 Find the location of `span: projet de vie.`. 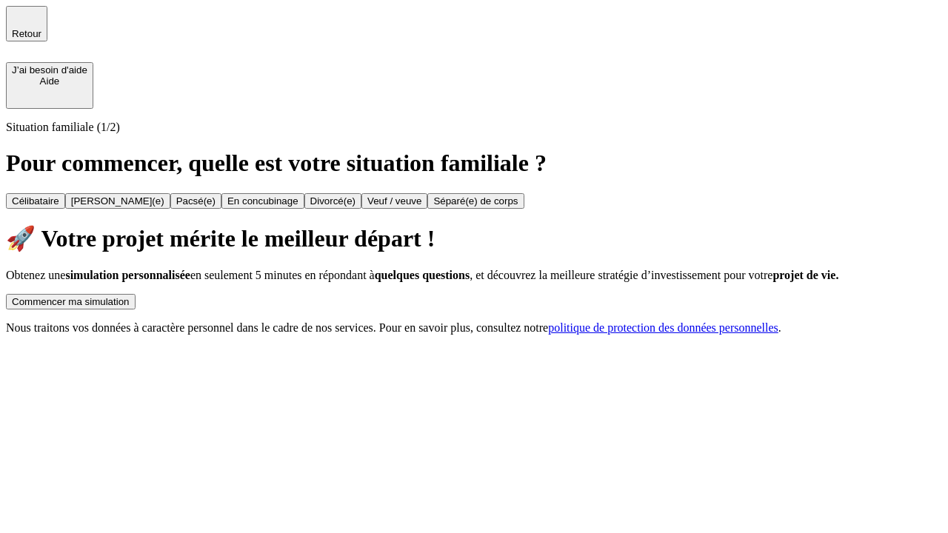

span: projet de vie. is located at coordinates (805, 275).